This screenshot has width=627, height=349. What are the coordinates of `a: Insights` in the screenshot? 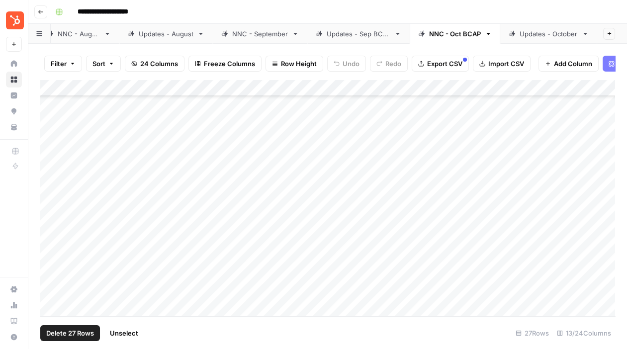 It's located at (14, 95).